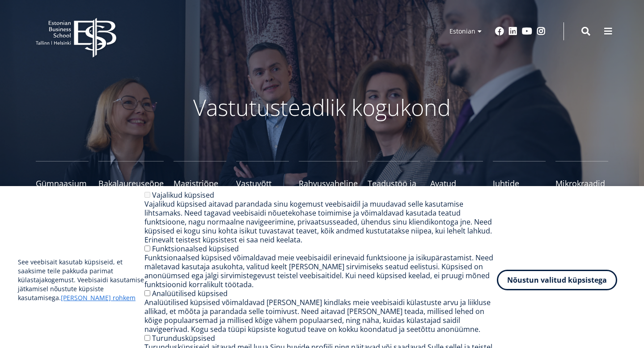  What do you see at coordinates (195, 249) in the screenshot?
I see `label: Funktsionaalsed küpsised` at bounding box center [195, 249].